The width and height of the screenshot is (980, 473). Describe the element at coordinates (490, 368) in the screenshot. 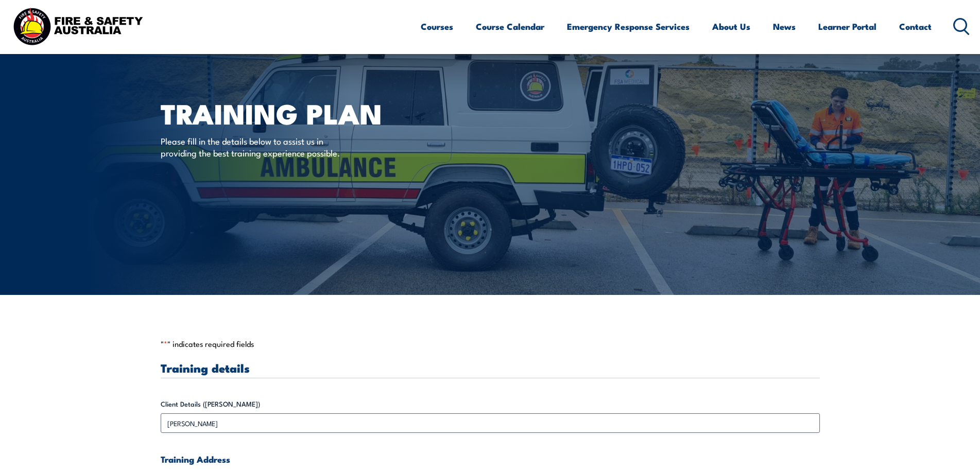

I see `h3: Training details` at that location.